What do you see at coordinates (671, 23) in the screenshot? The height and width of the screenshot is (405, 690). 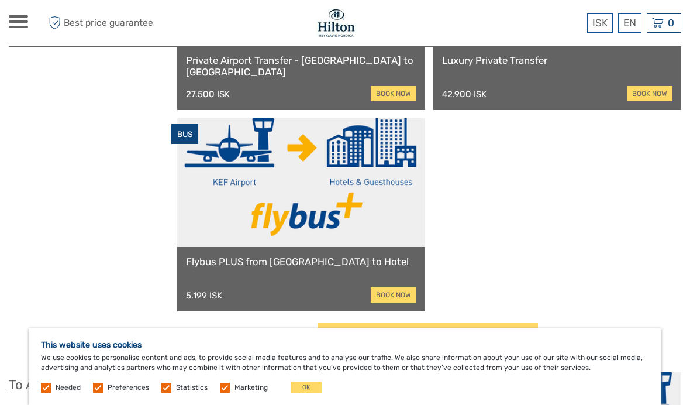 I see `span: 0` at bounding box center [671, 23].